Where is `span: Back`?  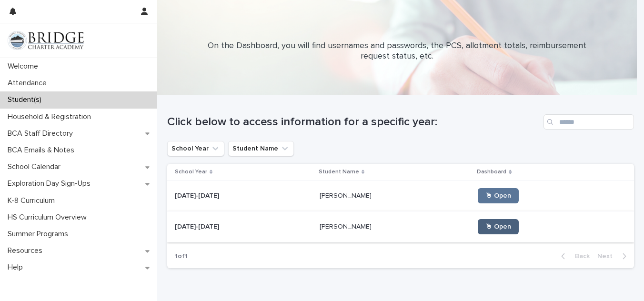
span: Back is located at coordinates (579, 256).